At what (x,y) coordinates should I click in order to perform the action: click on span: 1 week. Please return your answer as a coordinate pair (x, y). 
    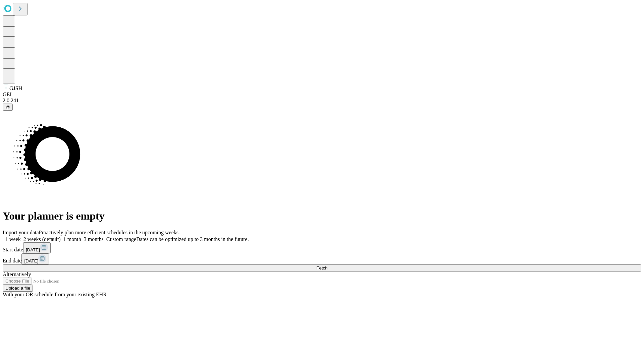
    Looking at the image, I should click on (13, 239).